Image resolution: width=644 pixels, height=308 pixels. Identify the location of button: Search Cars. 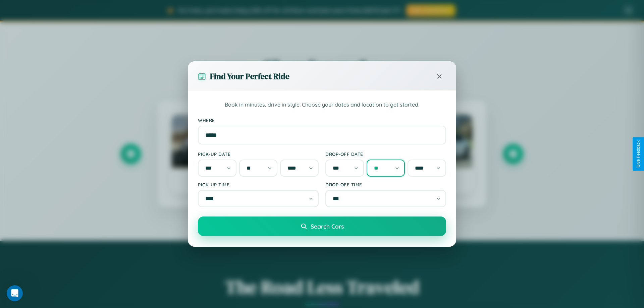
(322, 226).